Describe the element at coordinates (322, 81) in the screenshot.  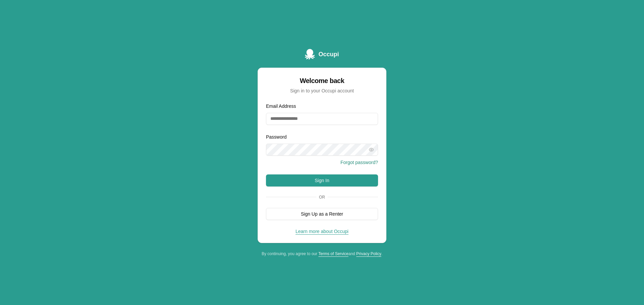
I see `div: Welcome back` at that location.